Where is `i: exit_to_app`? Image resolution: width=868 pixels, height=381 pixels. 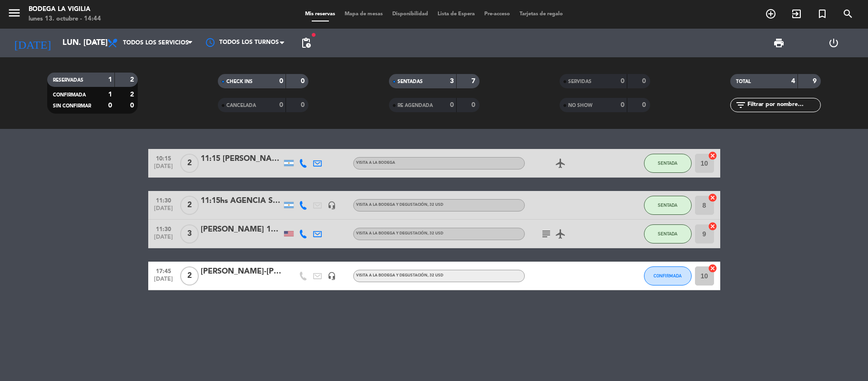 i: exit_to_app is located at coordinates (797, 14).